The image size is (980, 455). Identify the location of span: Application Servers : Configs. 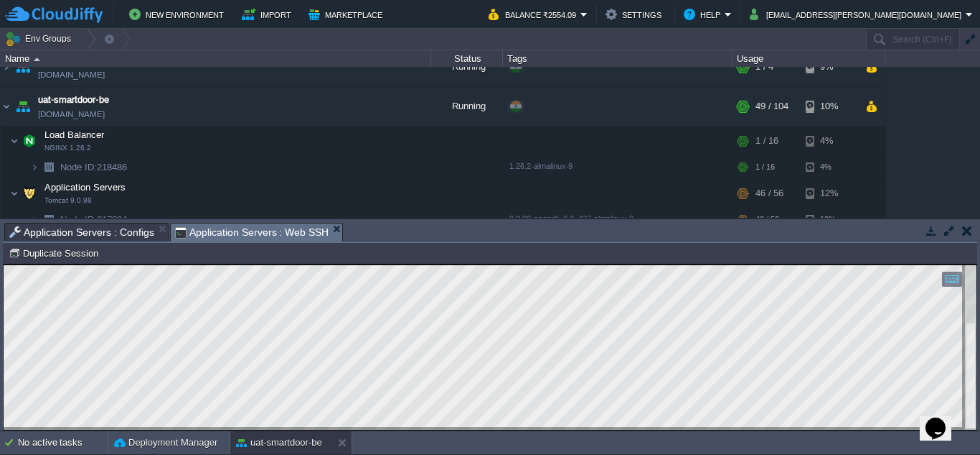
(82, 232).